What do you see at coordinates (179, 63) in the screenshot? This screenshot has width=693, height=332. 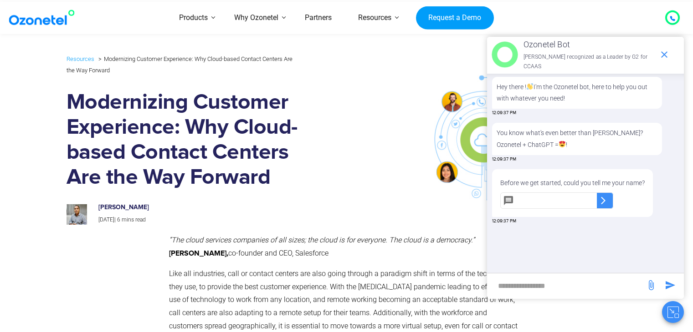 I see `li: Modernizing Customer Experience: Why Cloud-based Contact Centers Are the Way Forward` at bounding box center [179, 63].